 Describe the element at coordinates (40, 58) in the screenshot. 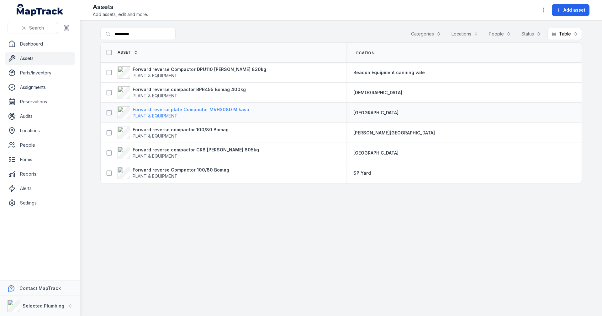

I see `a: Assets` at that location.